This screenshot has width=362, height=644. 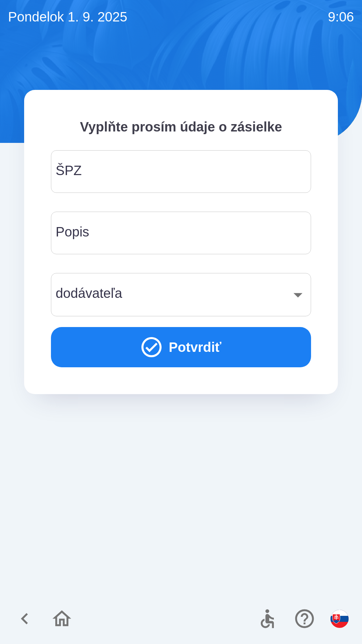 I want to click on button: Potvrdiť, so click(x=181, y=347).